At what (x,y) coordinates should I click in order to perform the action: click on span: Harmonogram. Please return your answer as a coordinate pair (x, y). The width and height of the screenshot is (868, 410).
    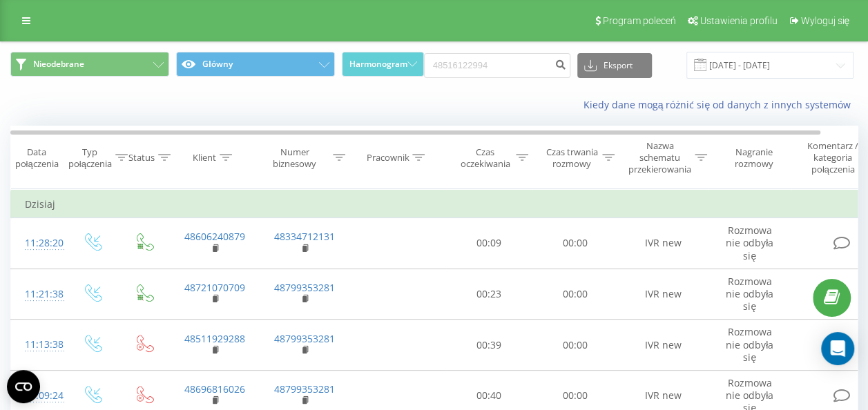
    Looking at the image, I should click on (378, 64).